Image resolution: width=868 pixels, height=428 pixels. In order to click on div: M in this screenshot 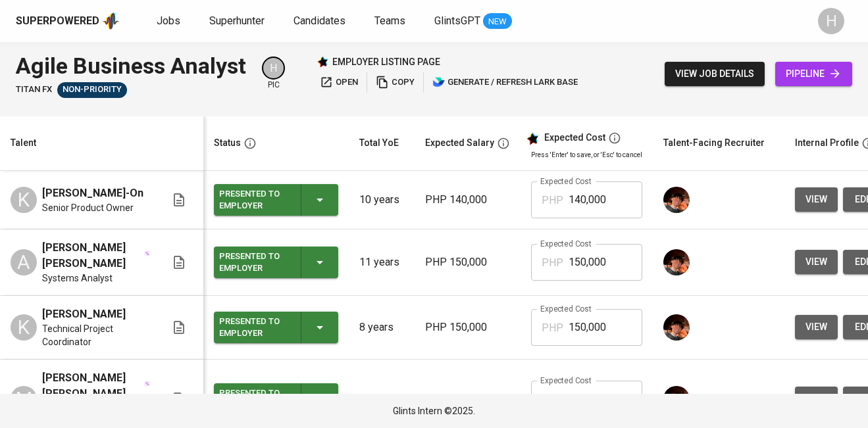, I will do `click(24, 399)`.